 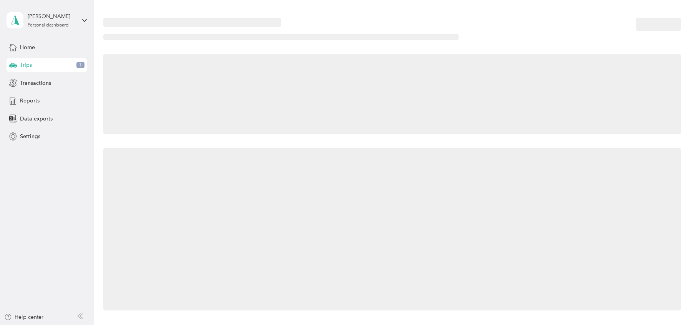 I want to click on span: Settings, so click(x=30, y=136).